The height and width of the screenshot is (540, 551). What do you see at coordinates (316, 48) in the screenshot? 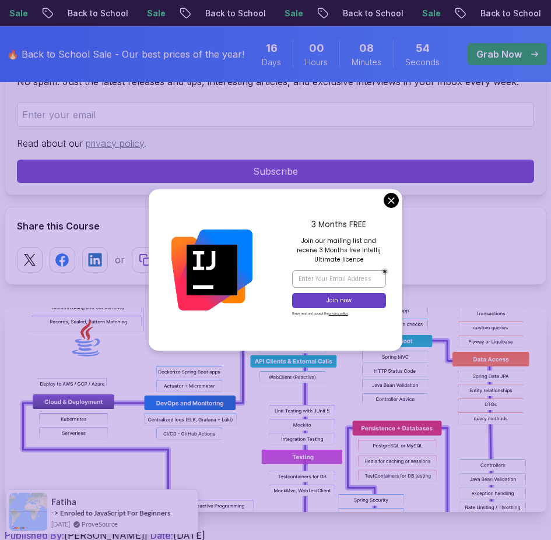
I see `span: 0 Hours` at bounding box center [316, 48].